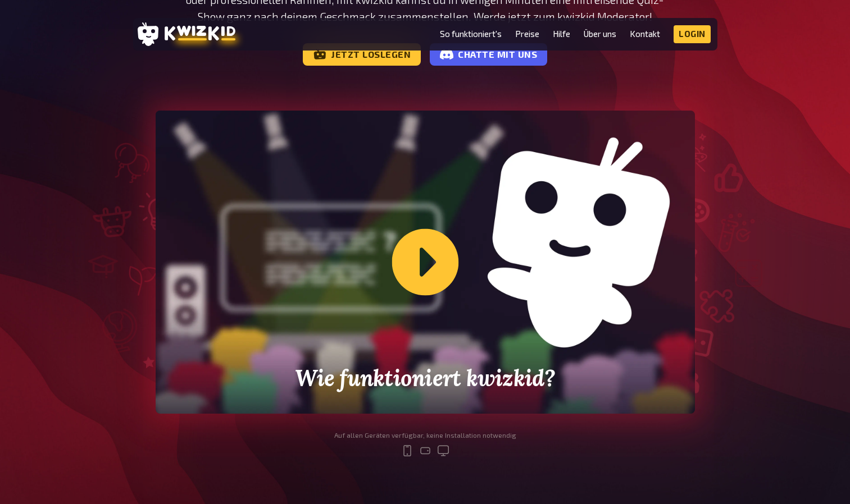 The image size is (850, 504). Describe the element at coordinates (692, 34) in the screenshot. I see `a: Login` at that location.